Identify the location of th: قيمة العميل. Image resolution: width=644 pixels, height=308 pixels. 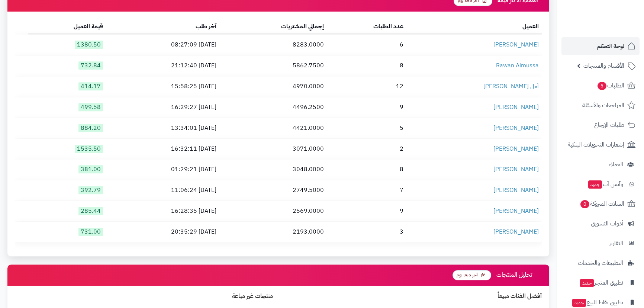
(67, 27).